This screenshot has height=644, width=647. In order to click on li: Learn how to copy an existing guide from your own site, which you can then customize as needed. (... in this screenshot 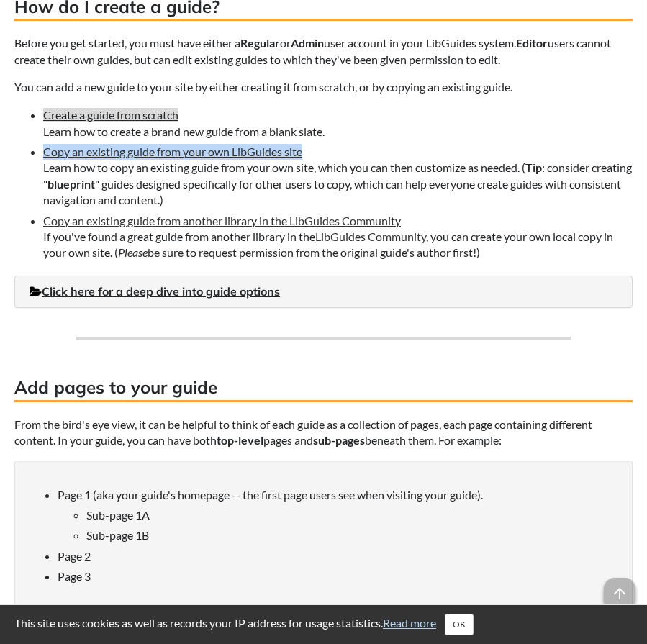, I will do `click(337, 176)`.